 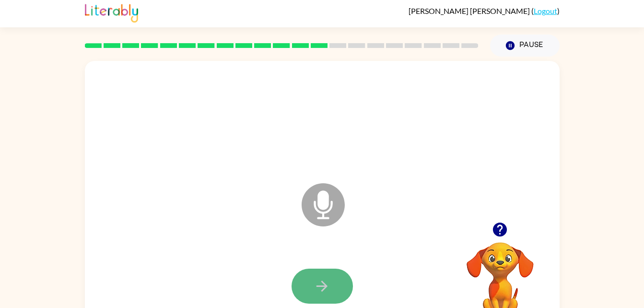 What do you see at coordinates (545, 11) in the screenshot?
I see `a: Logout` at bounding box center [545, 11].